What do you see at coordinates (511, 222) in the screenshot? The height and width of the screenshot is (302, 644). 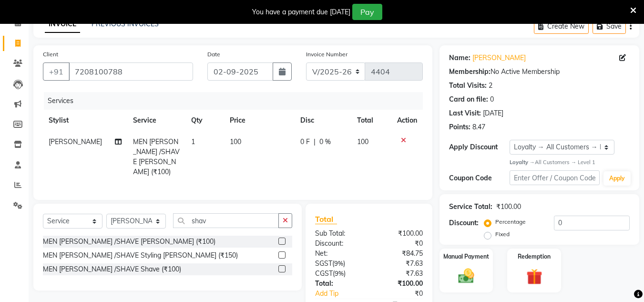 I see `label: Percentage` at bounding box center [511, 222].